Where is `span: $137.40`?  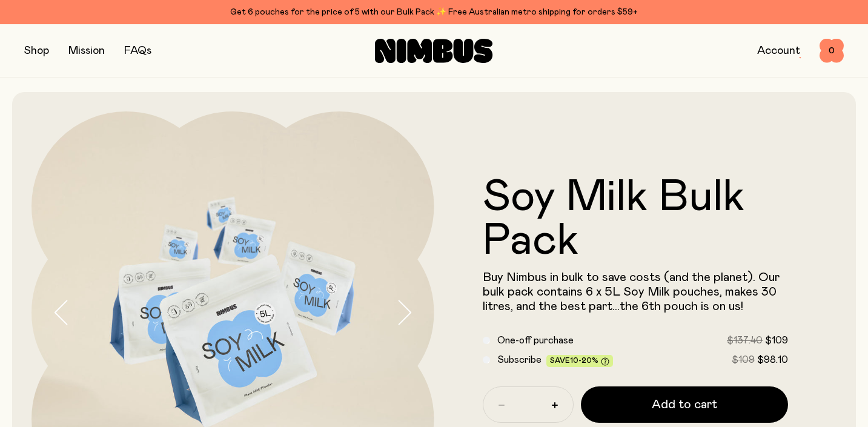
span: $137.40 is located at coordinates (745, 340).